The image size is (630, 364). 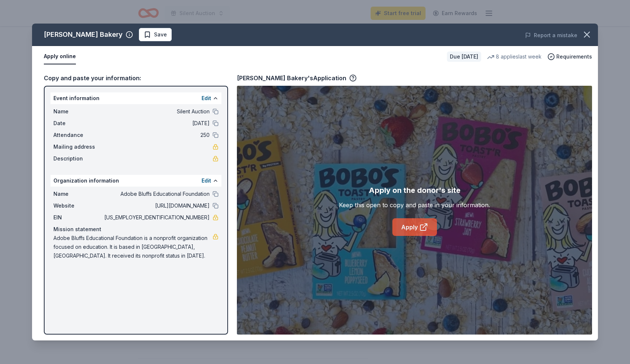 I want to click on a: Apply, so click(x=415, y=227).